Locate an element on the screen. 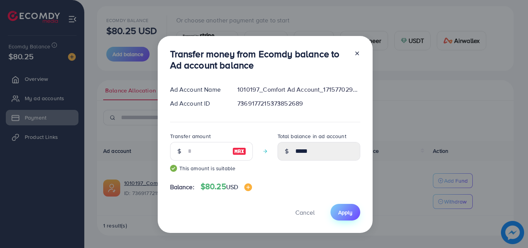 The width and height of the screenshot is (528, 248). small: This amount is suitable is located at coordinates (211, 168).